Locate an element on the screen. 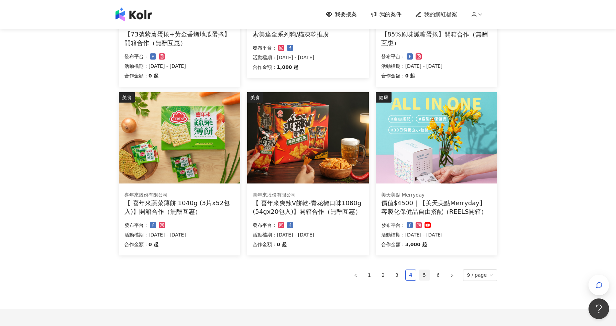  a: 我的案件 is located at coordinates (386, 14).